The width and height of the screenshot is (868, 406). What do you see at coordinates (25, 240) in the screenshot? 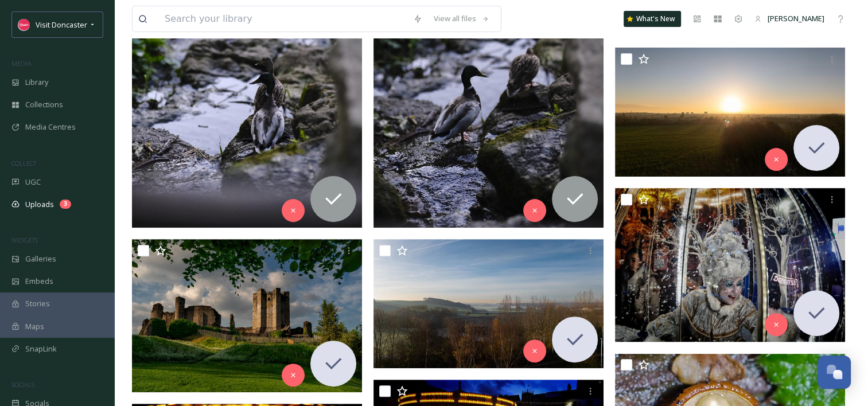
I see `span: WIDGETS` at bounding box center [25, 240].